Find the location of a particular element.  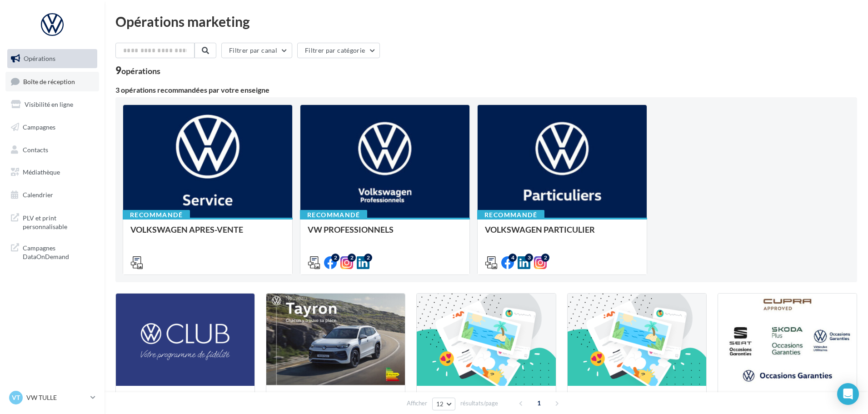

span: VT is located at coordinates (16, 398).